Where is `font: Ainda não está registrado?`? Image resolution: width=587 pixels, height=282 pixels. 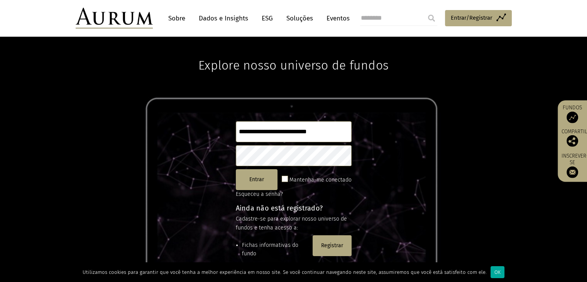 font: Ainda não está registrado? is located at coordinates (280, 208).